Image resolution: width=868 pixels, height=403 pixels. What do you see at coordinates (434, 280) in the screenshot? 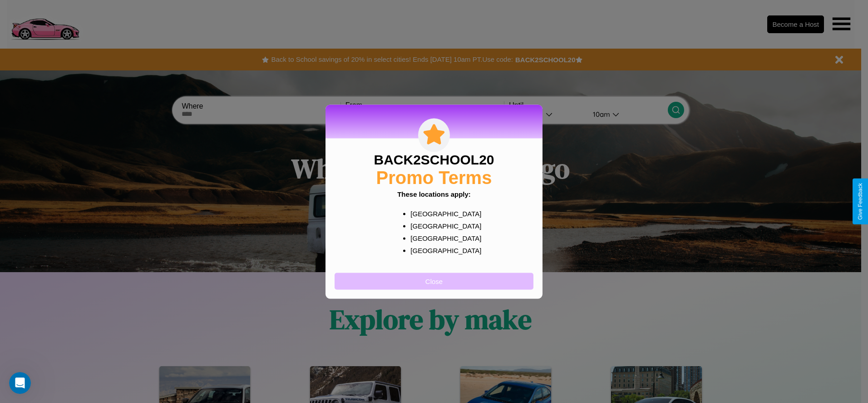
I see `button: Close` at bounding box center [434, 280].